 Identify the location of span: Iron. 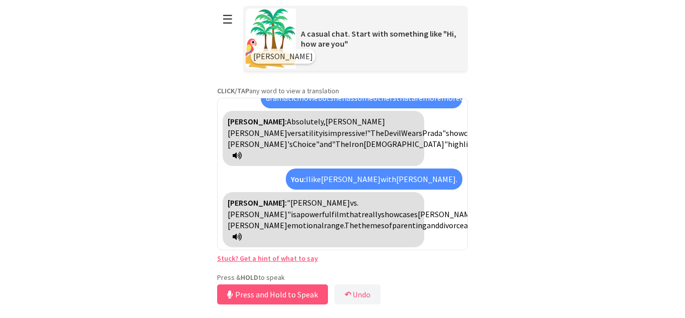
(356, 144).